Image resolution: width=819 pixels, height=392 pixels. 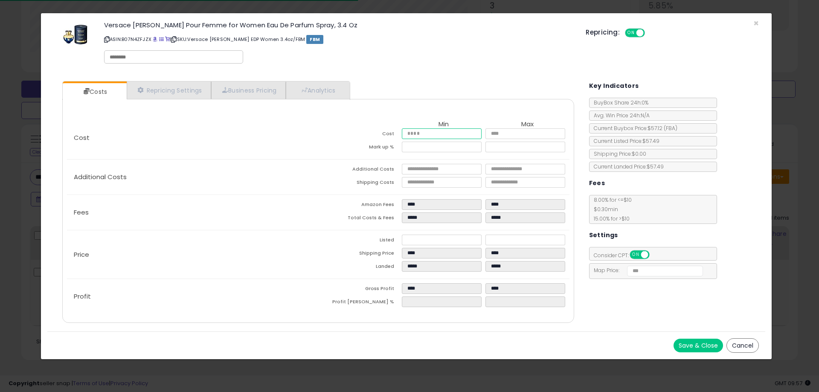 What do you see at coordinates (192, 212) in the screenshot?
I see `p: Fees` at bounding box center [192, 212].